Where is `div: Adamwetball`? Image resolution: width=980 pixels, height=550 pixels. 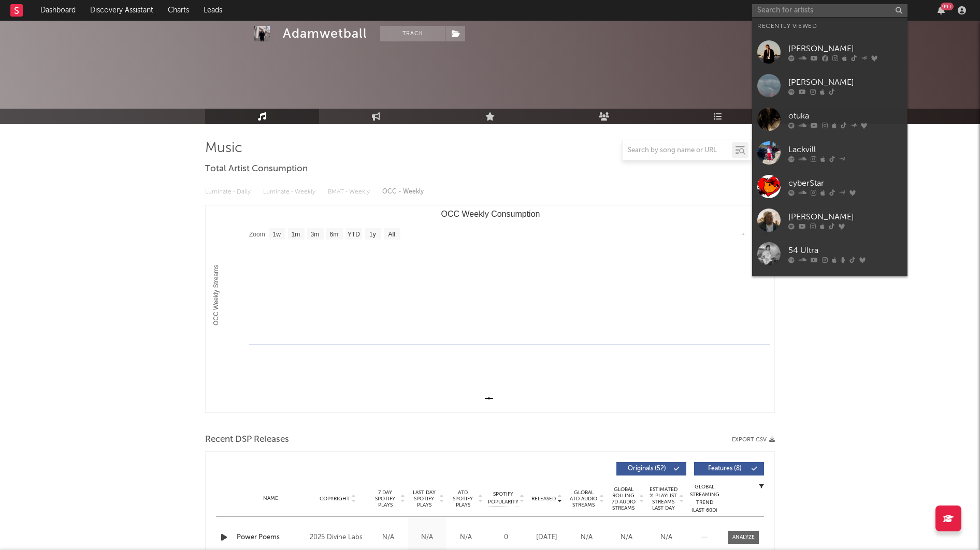 div: Adamwetball is located at coordinates (325, 33).